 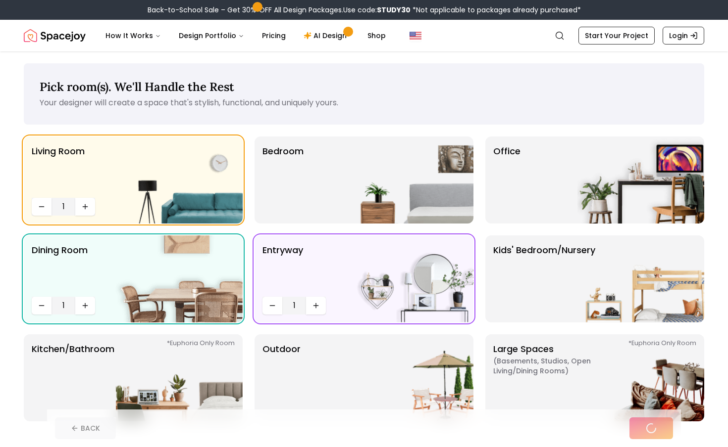 What do you see at coordinates (326, 36) in the screenshot?
I see `a: AI Design` at bounding box center [326, 36].